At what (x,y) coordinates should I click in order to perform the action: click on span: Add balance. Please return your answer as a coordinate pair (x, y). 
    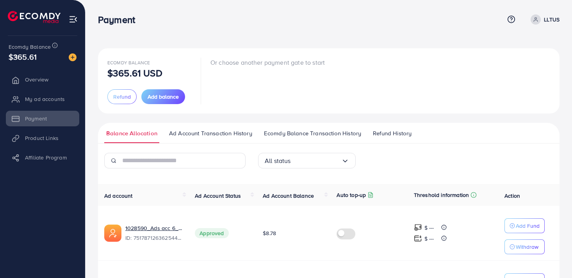
    Looking at the image, I should click on (163, 97).